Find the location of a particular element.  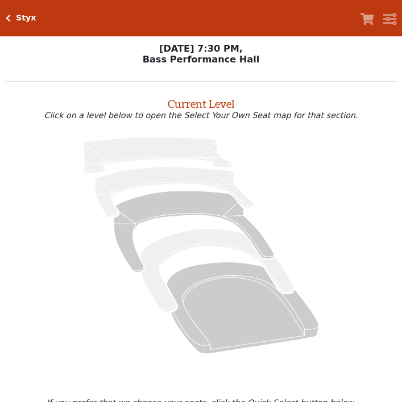

path: Upper Gallery - Seats Available: 0 is located at coordinates (159, 155).